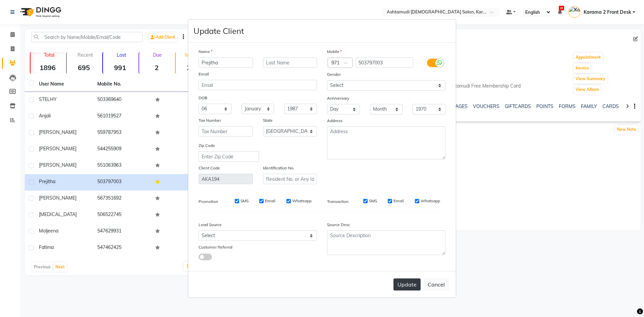 Image resolution: width=644 pixels, height=317 pixels. I want to click on input: Email, so click(257, 85).